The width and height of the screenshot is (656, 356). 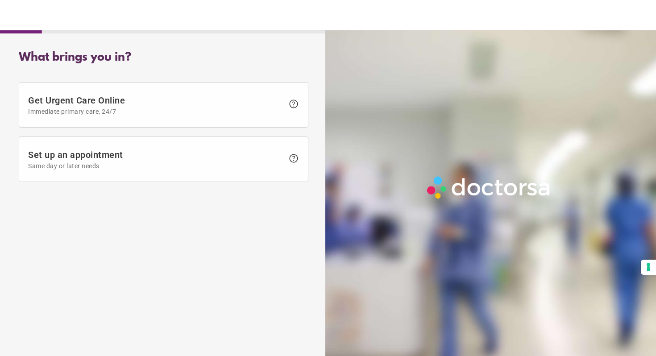 I want to click on img: Logo-Doctorsa-trans-White-partial-flat.png, so click(x=489, y=187).